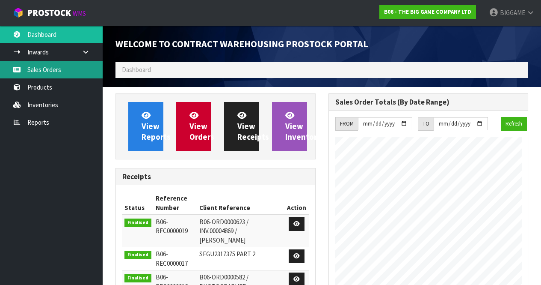  I want to click on span: View Receipts, so click(253, 126).